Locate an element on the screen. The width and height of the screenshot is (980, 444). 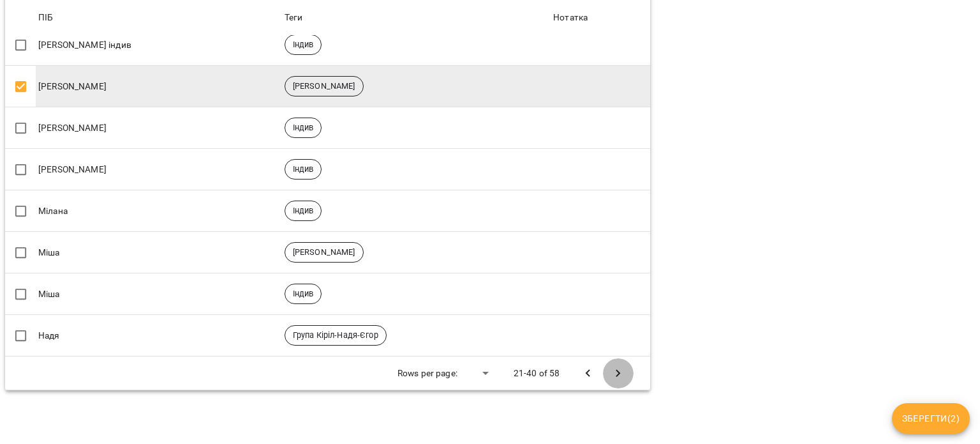
span: Зберегти ( 2 ) is located at coordinates (930, 419).